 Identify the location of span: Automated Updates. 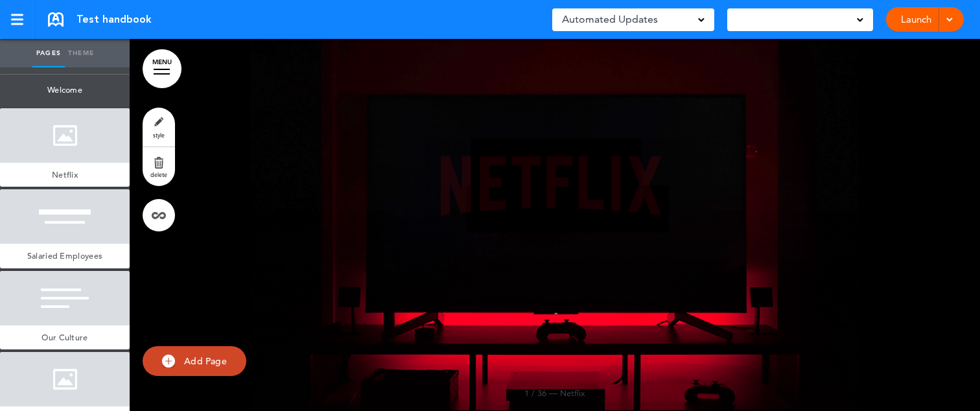
(610, 20).